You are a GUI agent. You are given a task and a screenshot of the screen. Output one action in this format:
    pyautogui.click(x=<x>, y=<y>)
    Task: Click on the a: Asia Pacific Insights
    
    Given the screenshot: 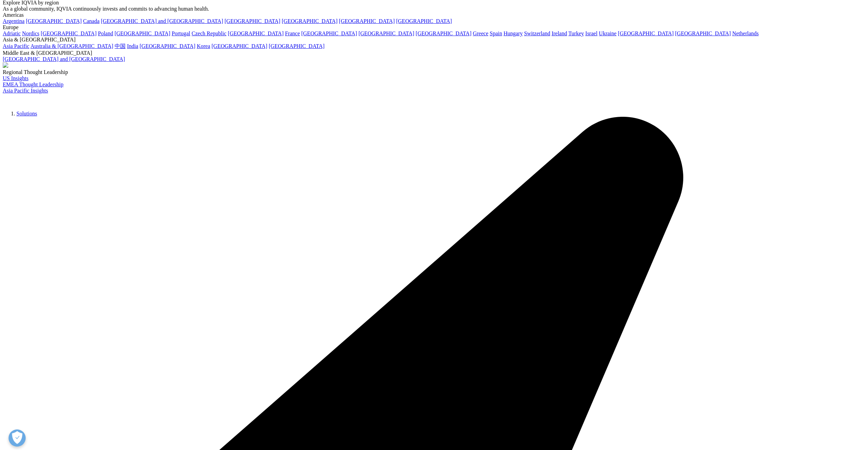 What is the action you would take?
    pyautogui.click(x=25, y=90)
    